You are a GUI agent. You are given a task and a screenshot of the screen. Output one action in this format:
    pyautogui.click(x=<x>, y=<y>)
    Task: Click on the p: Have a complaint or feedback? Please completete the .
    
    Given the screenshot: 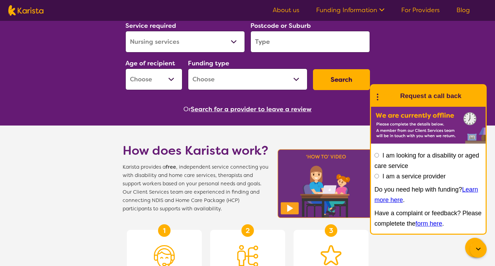 What is the action you would take?
    pyautogui.click(x=428, y=218)
    